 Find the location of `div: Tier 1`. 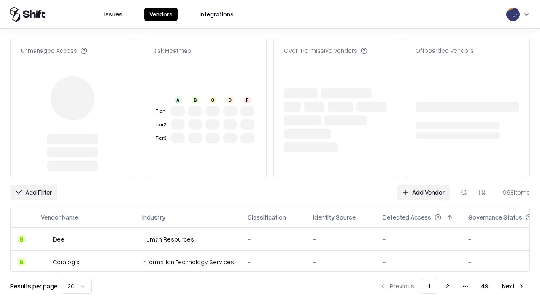

div: Tier 1 is located at coordinates (161, 111).